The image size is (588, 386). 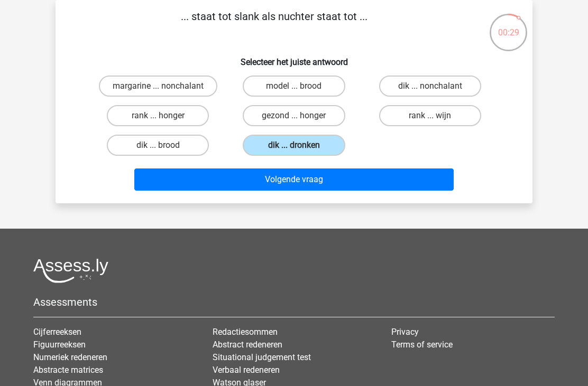 I want to click on a: Verbaal redeneren, so click(x=246, y=369).